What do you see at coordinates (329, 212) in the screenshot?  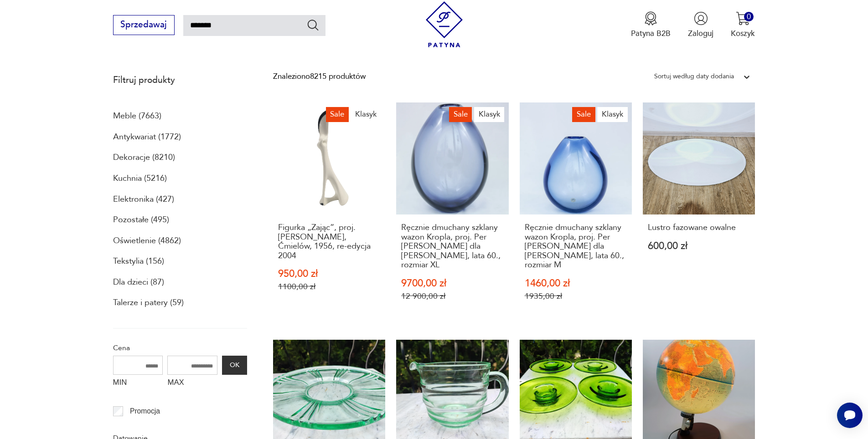 I see `a: SaleKlasykFigurka „Zając”, proj. Mieczysław Naruszewicz, Ćmielów, 1956, re-edycja 2004Figurka „Za...` at bounding box center [329, 212].